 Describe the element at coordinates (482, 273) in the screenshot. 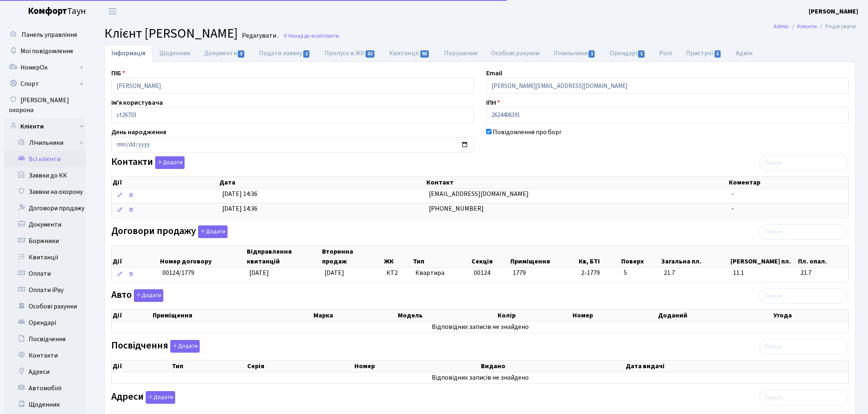

I see `span: 00124` at that location.